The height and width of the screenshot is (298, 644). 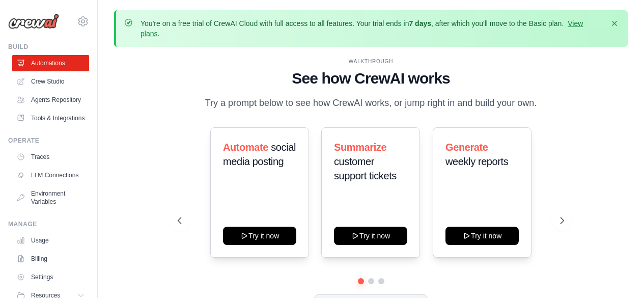 I want to click on strong: 7 days, so click(x=420, y=23).